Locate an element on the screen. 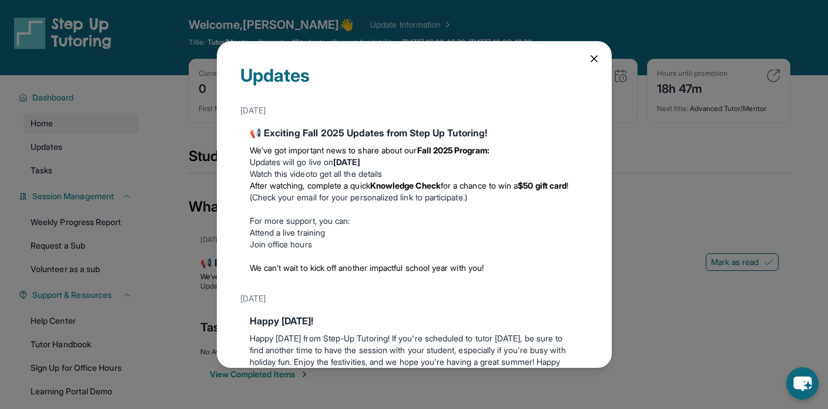  span: for a chance to win a is located at coordinates (479, 185).